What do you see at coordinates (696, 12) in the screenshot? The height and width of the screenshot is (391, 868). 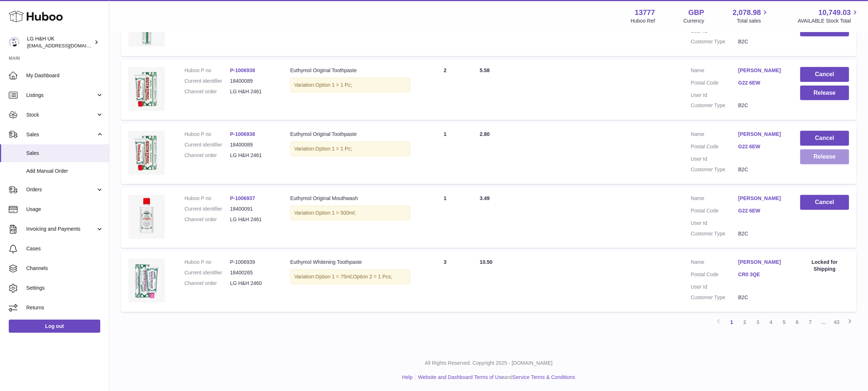 I see `strong: GBP` at bounding box center [696, 12].